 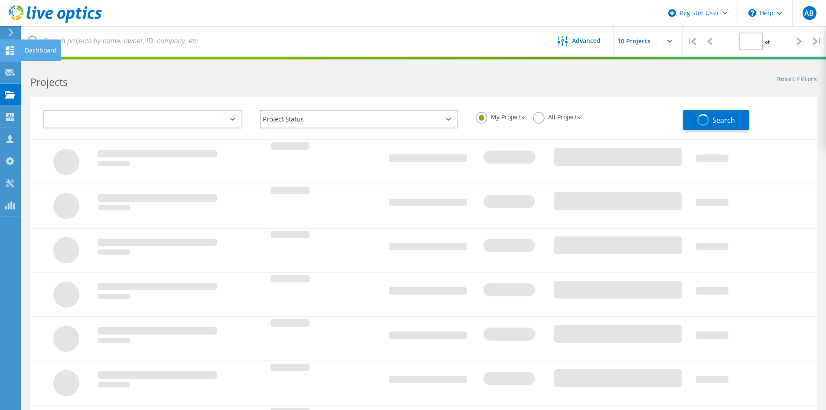 What do you see at coordinates (724, 120) in the screenshot?
I see `span: Search` at bounding box center [724, 120].